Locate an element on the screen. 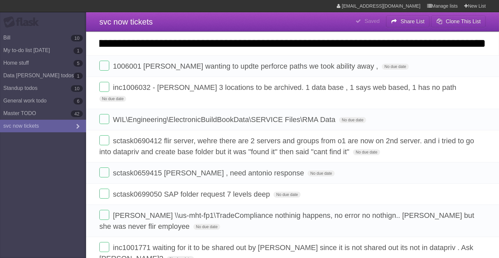 The width and height of the screenshot is (499, 258). b: 42 is located at coordinates (77, 114).